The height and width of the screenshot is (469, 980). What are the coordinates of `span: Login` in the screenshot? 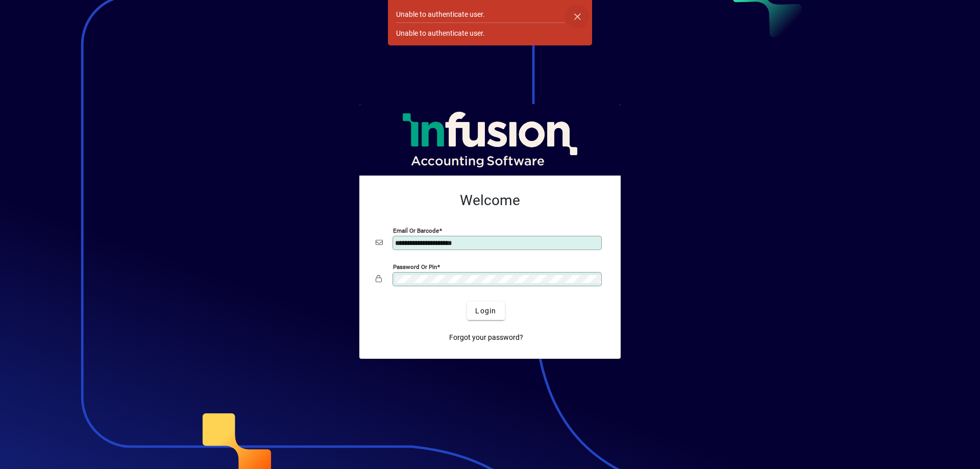 It's located at (486, 311).